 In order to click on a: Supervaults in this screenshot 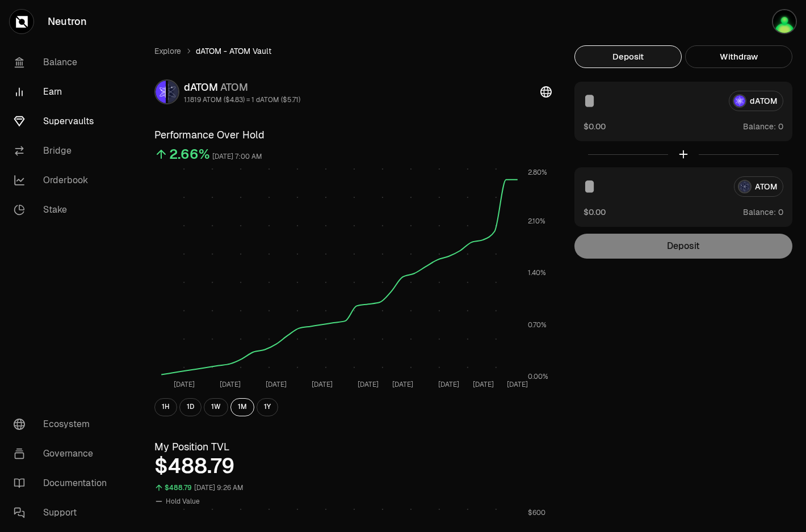, I will do `click(63, 121)`.